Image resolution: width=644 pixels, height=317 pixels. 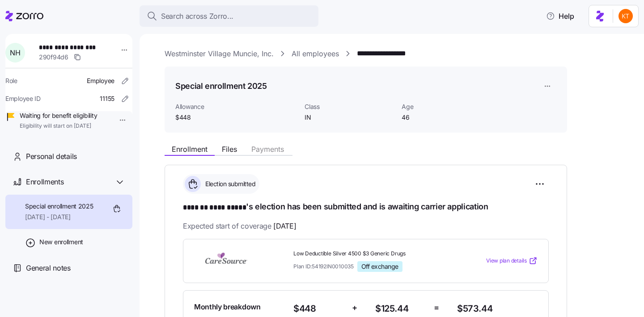 I want to click on span: View plan details, so click(x=506, y=261).